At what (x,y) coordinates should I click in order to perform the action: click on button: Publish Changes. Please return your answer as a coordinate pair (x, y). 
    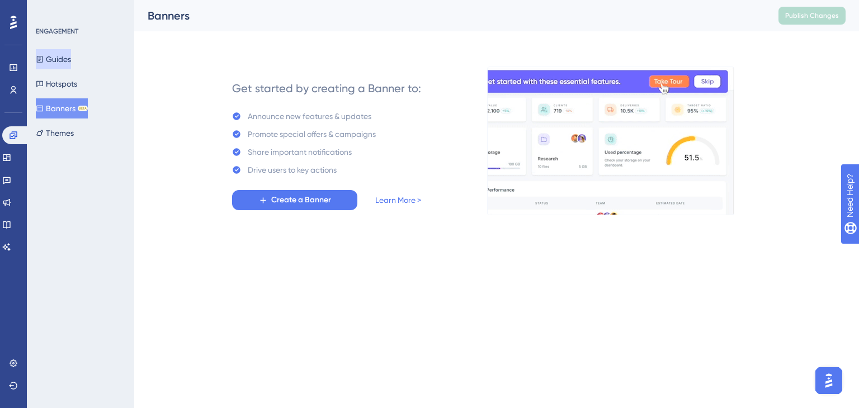
    Looking at the image, I should click on (812, 16).